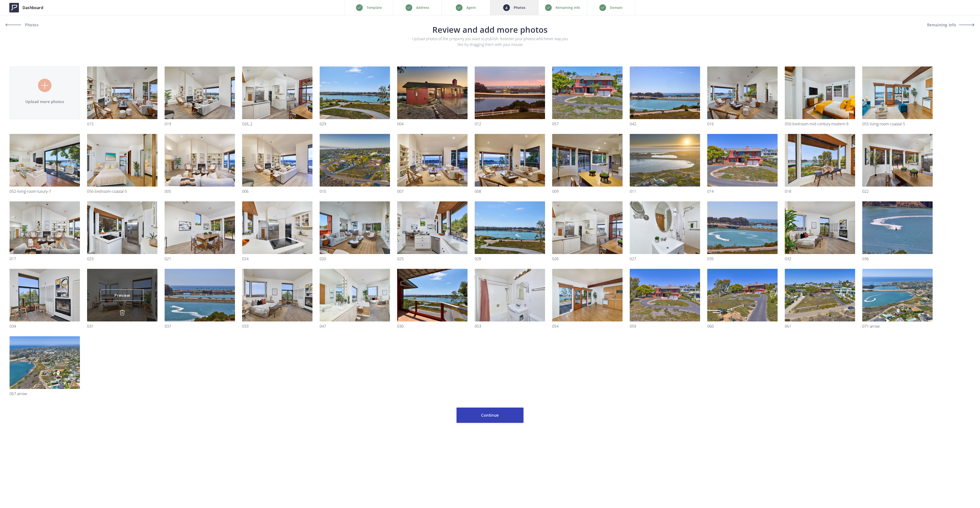 This screenshot has width=980, height=508. What do you see at coordinates (951, 25) in the screenshot?
I see `button: Remaining info` at bounding box center [951, 25].